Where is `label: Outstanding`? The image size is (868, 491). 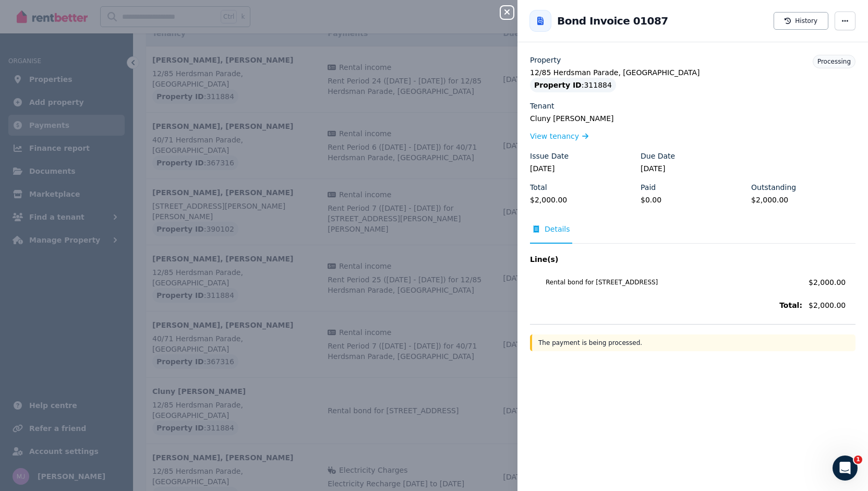
label: Outstanding is located at coordinates (773, 187).